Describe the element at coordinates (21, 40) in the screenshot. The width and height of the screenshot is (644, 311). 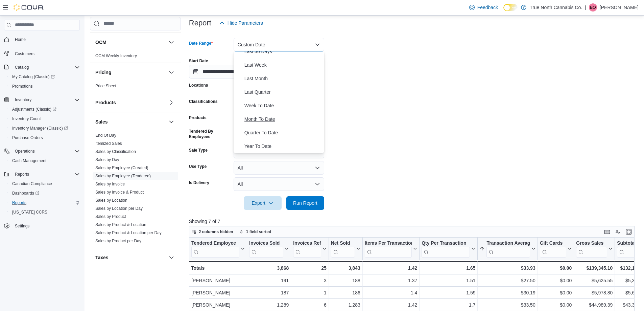
I see `span: Home` at that location.